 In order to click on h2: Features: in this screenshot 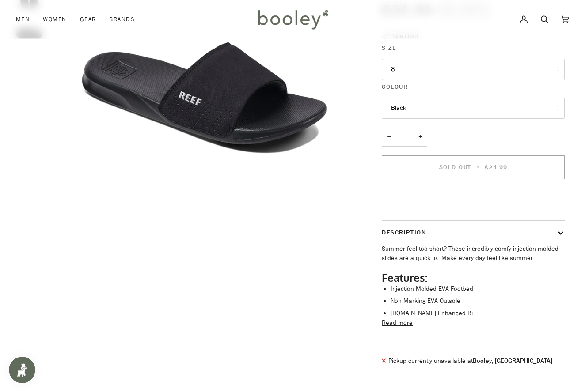, I will do `click(474, 278)`.